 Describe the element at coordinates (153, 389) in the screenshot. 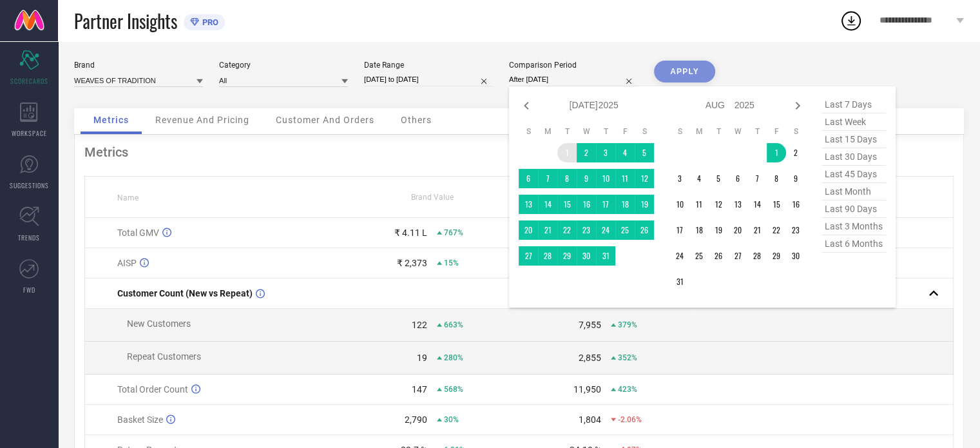

I see `span: Total Order Count` at that location.